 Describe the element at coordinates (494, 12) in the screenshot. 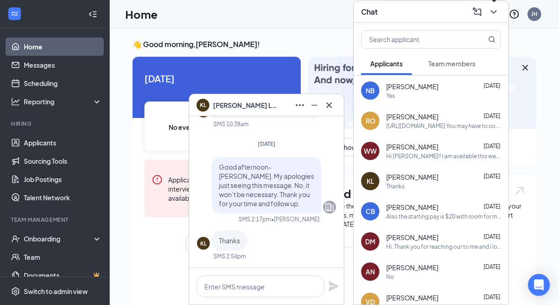

I see `button: ChevronDown` at that location.